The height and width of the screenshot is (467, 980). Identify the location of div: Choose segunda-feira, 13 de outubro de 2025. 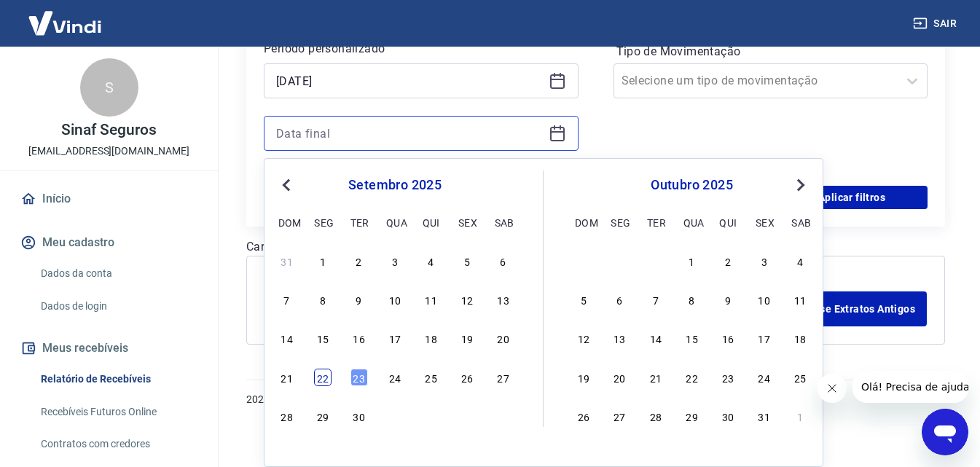
(620, 338).